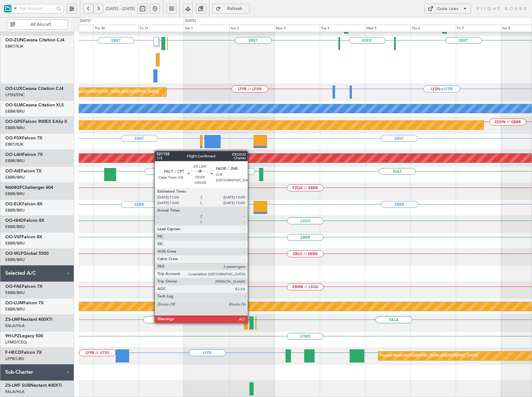 This screenshot has height=397, width=532. I want to click on div: Fri 31, so click(161, 28).